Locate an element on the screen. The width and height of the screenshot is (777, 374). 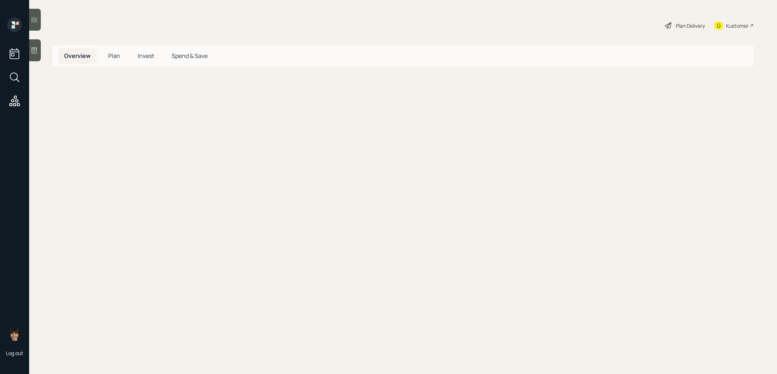
span: Invest is located at coordinates (146, 56).